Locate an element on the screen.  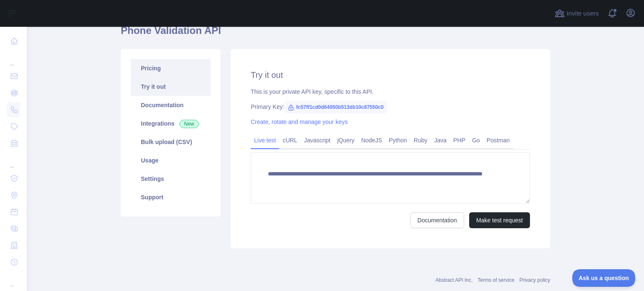
a: Python is located at coordinates (398, 140).